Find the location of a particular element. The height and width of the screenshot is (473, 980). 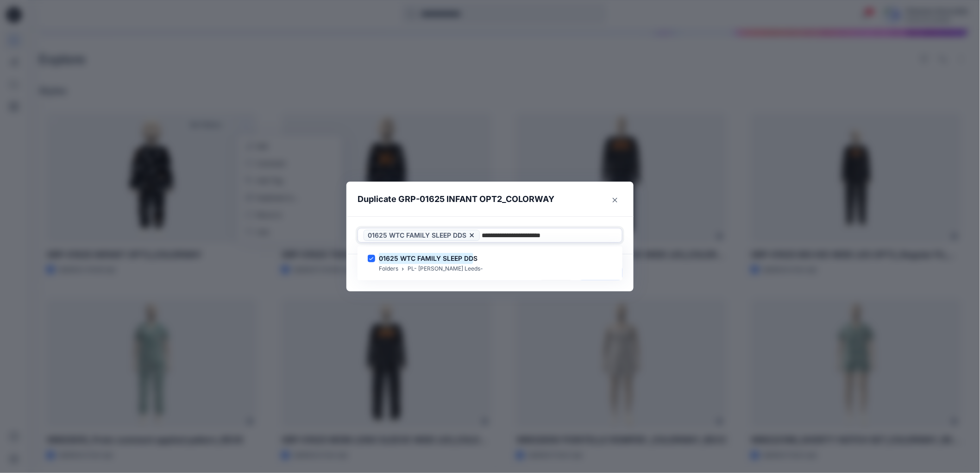

span: S is located at coordinates (475, 258).